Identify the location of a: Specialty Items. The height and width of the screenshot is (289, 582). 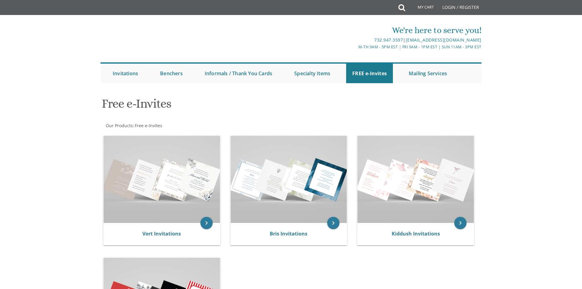
(312, 73).